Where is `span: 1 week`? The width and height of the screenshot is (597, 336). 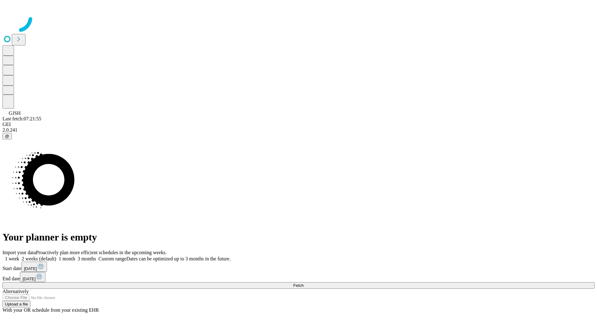
span: 1 week is located at coordinates (12, 258).